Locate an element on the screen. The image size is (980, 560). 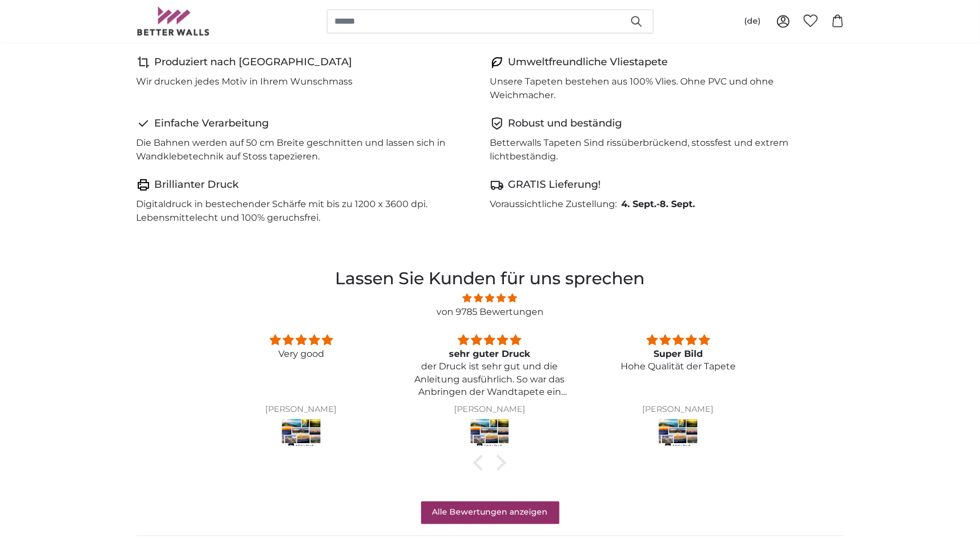
p: Unsere Tapeten bestehen aus 100% Vlies. Ohne PVC und ohne Weichmacher. is located at coordinates (663, 88).